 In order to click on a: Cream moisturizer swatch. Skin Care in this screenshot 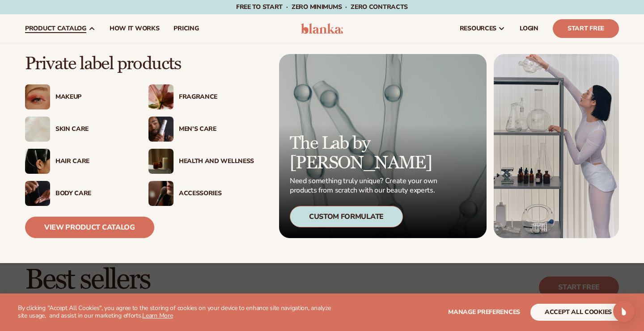, I will do `click(78, 129)`.